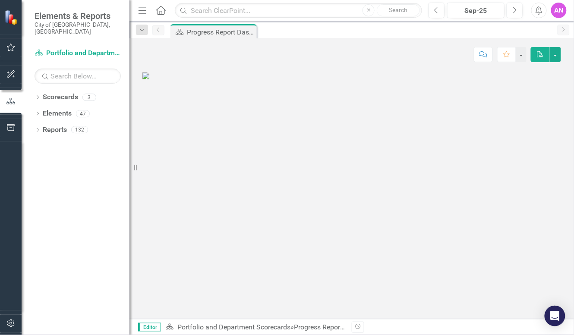 The height and width of the screenshot is (335, 574). Describe the element at coordinates (476, 10) in the screenshot. I see `button: Sep-25` at that location.